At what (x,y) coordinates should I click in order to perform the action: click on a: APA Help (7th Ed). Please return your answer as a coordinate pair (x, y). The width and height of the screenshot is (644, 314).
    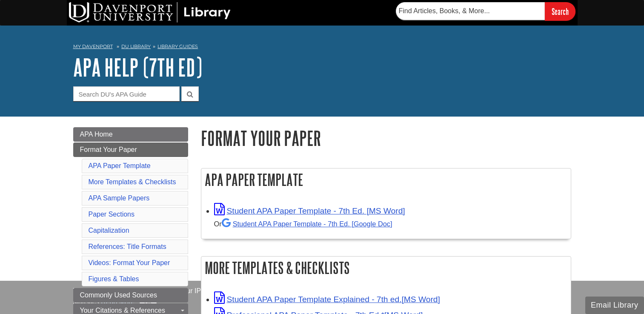
    Looking at the image, I should click on (138, 67).